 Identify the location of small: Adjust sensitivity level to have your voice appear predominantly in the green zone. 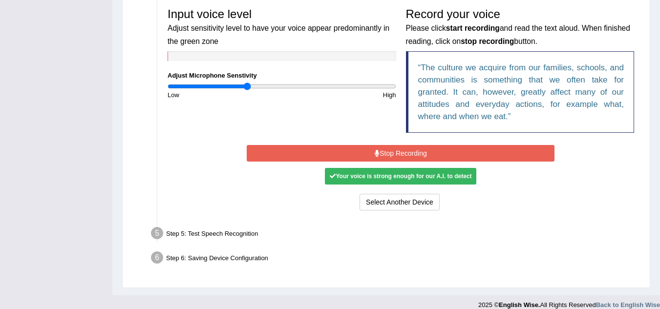
(278, 34).